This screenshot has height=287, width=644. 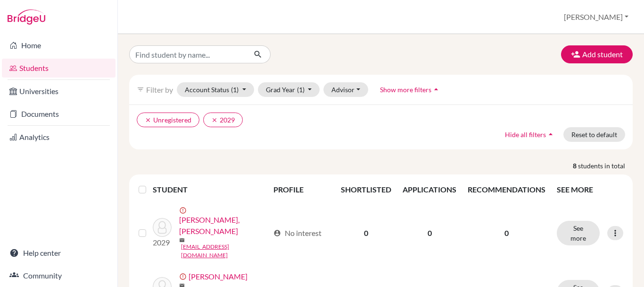 What do you see at coordinates (182, 240) in the screenshot?
I see `span: mail` at bounding box center [182, 240].